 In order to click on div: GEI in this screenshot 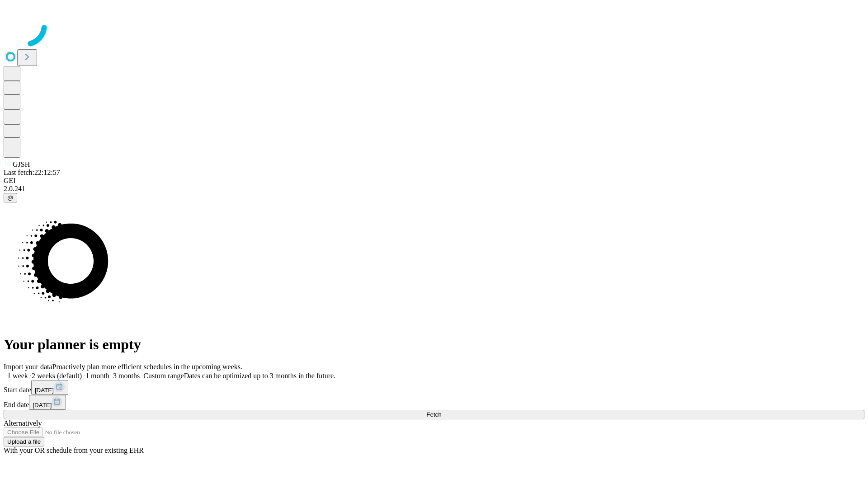, I will do `click(434, 181)`.